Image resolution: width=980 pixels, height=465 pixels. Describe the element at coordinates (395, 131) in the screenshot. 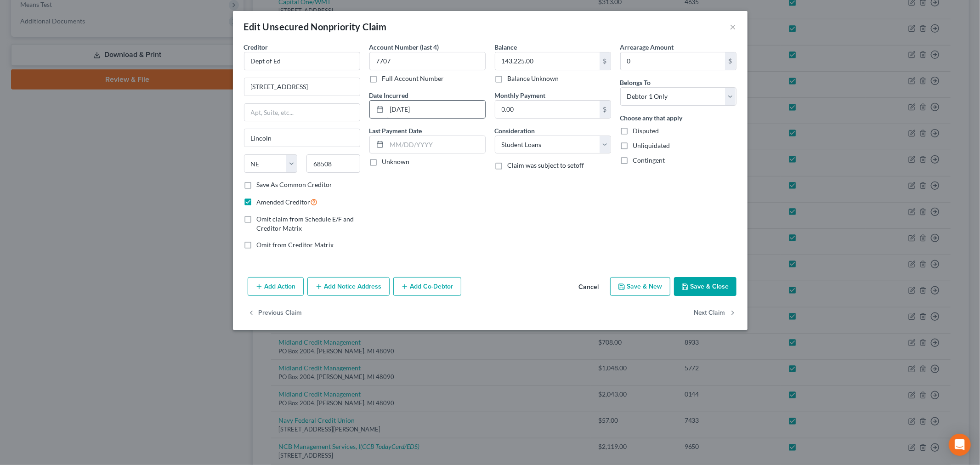

I see `label: Last Payment Date` at that location.